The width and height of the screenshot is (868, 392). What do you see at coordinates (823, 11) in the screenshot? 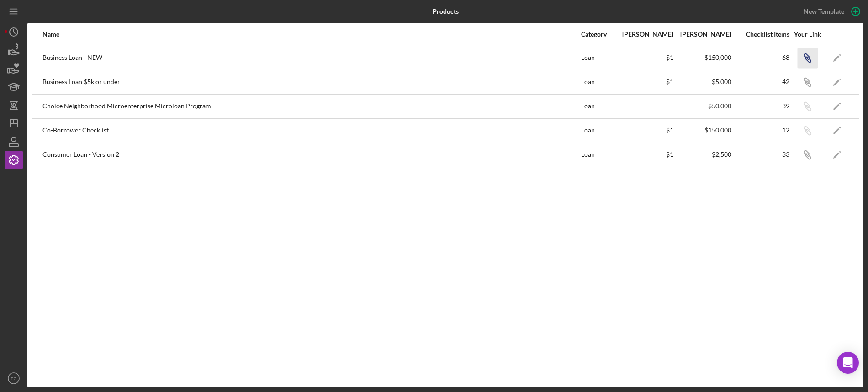
I see `div: New Template` at bounding box center [823, 11].